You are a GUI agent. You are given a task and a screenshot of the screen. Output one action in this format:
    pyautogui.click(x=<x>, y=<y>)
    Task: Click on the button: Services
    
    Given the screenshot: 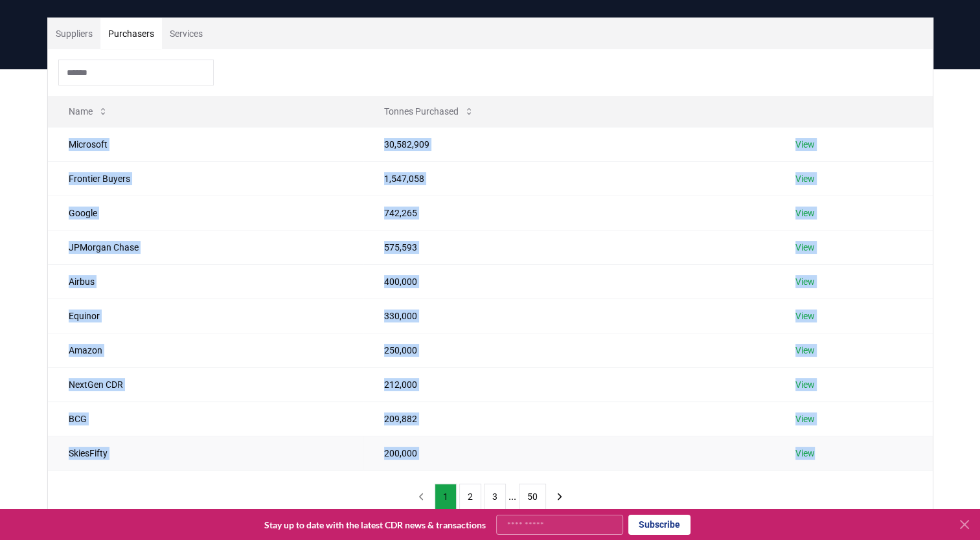 What is the action you would take?
    pyautogui.click(x=186, y=33)
    